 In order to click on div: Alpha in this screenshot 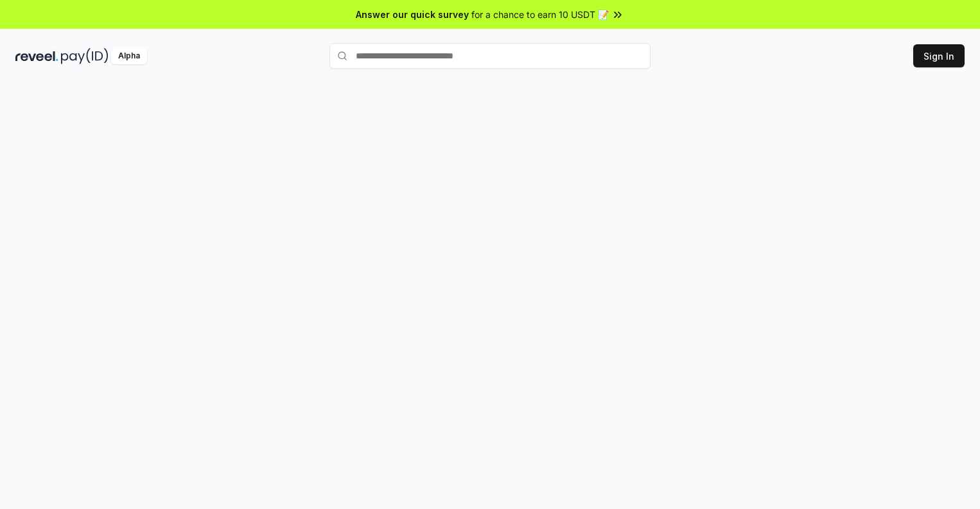, I will do `click(129, 56)`.